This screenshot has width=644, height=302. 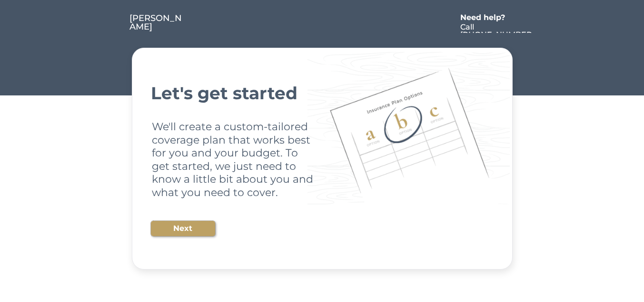 I want to click on div: Let's get started, so click(x=323, y=93).